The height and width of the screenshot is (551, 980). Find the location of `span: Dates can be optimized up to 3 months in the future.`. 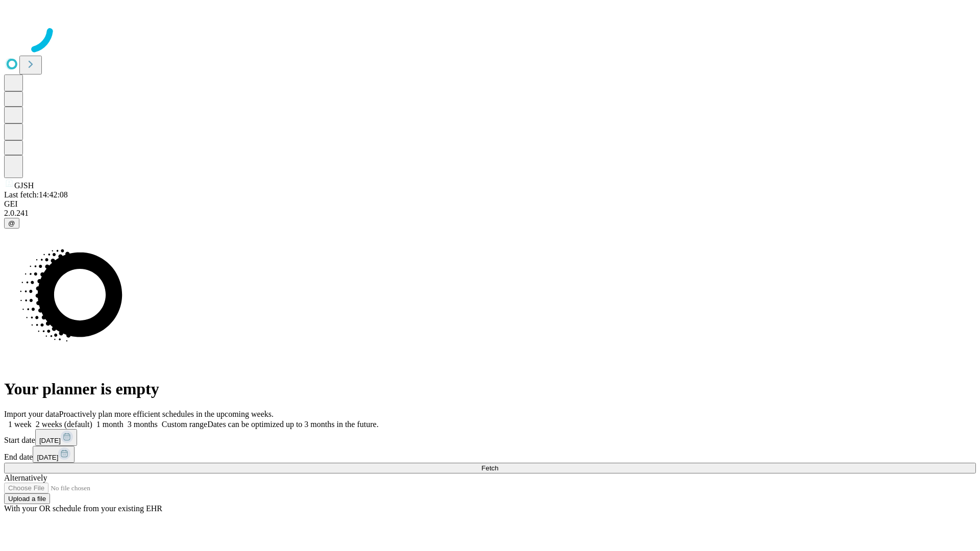

span: Dates can be optimized up to 3 months in the future. is located at coordinates (292, 424).